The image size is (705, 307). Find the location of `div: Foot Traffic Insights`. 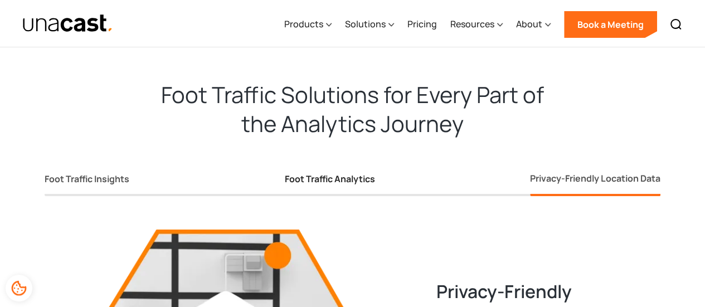

div: Foot Traffic Insights is located at coordinates (87, 179).